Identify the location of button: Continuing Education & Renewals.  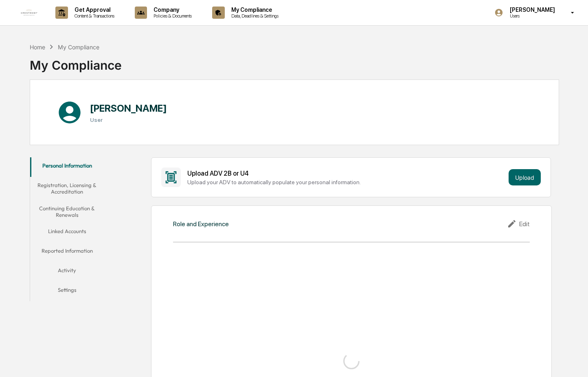
(67, 212).